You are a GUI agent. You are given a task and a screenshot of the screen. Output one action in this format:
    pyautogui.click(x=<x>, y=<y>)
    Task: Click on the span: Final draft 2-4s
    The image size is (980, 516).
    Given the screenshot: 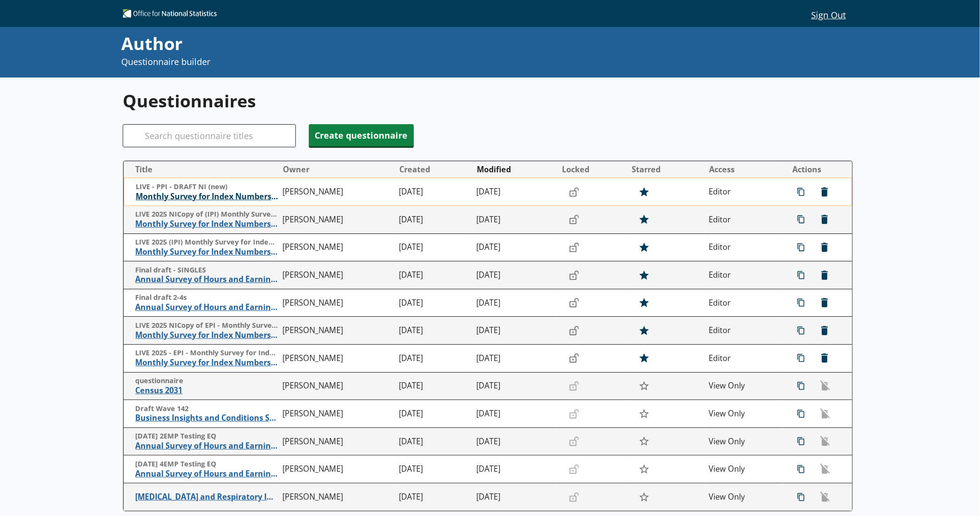 What is the action you would take?
    pyautogui.click(x=207, y=297)
    